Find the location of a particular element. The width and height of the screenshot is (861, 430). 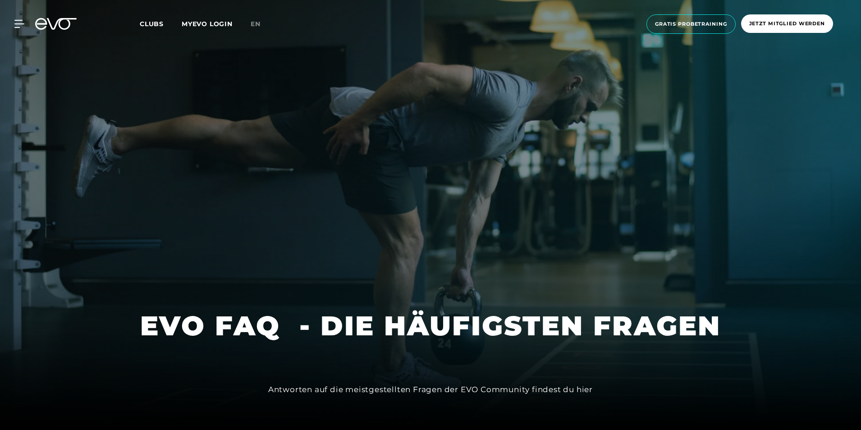

a: Clubs is located at coordinates (160, 23).